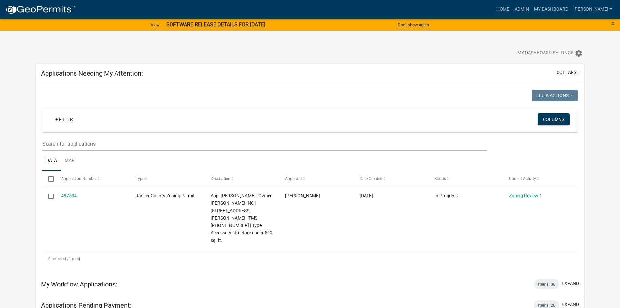 Image resolution: width=620 pixels, height=308 pixels. I want to click on a: Data, so click(51, 161).